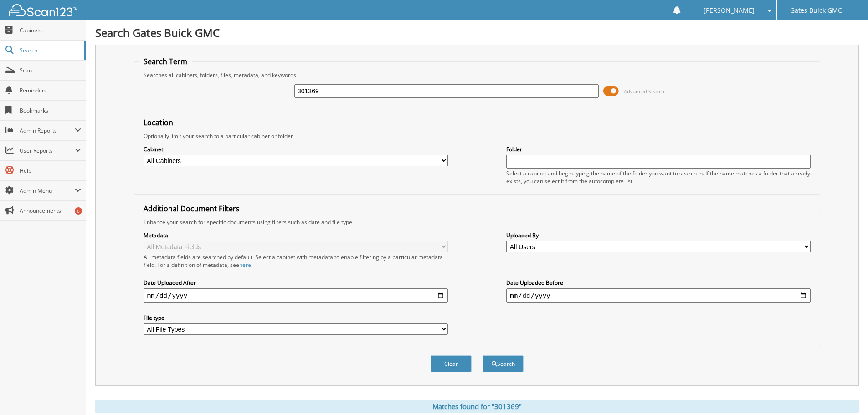  I want to click on label: Cabinet, so click(296, 149).